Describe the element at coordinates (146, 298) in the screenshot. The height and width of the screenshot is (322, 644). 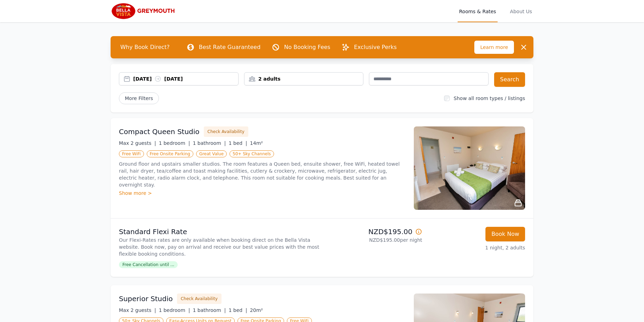
I see `h3: Superior Studio` at that location.